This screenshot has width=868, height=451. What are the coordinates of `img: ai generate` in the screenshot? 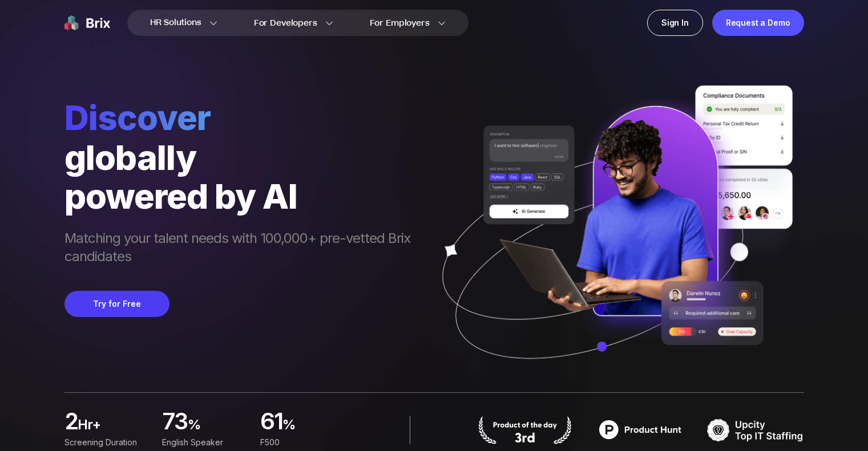 It's located at (613, 239).